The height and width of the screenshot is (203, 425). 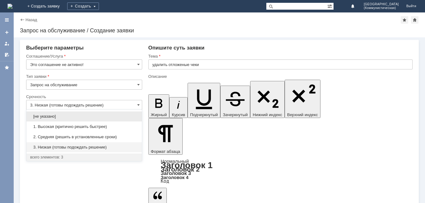 What do you see at coordinates (166, 151) in the screenshot?
I see `span: Формат абзаца` at bounding box center [166, 151].